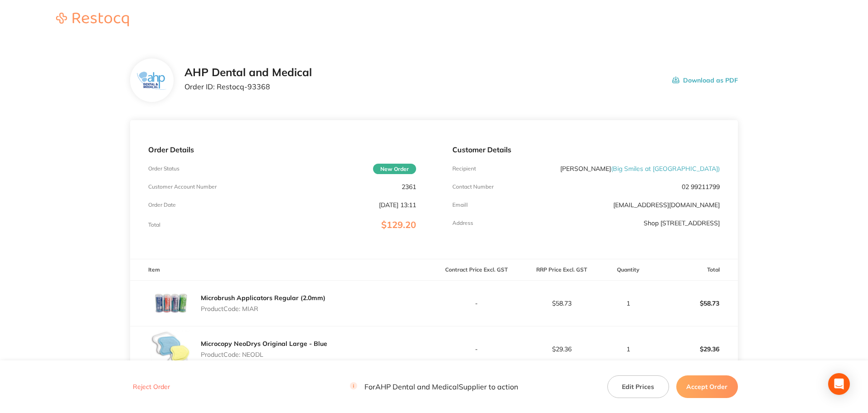 The image size is (868, 413). What do you see at coordinates (460, 205) in the screenshot?
I see `p: Emaill` at bounding box center [460, 205].